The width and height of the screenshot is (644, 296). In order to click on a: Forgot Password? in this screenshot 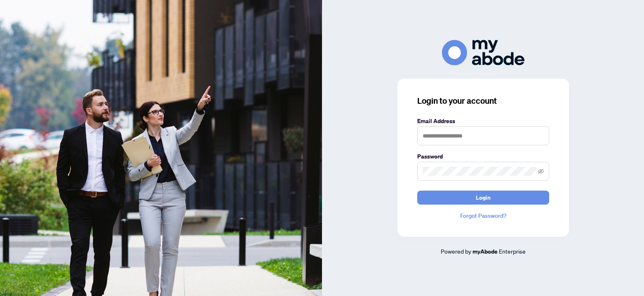, I will do `click(483, 216)`.